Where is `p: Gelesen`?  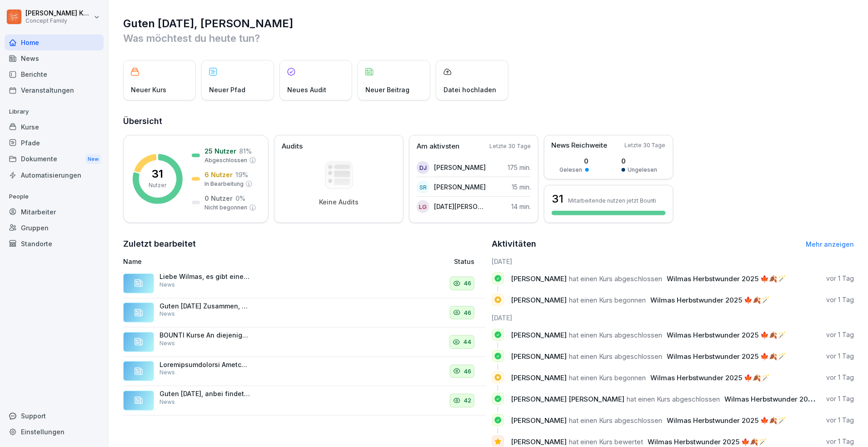
p: Gelesen is located at coordinates (571, 170).